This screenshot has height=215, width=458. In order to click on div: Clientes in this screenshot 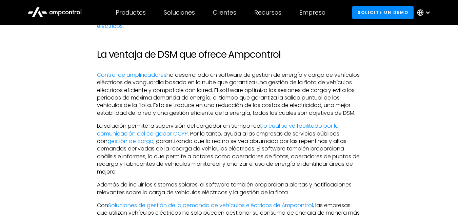, I will do `click(225, 13)`.